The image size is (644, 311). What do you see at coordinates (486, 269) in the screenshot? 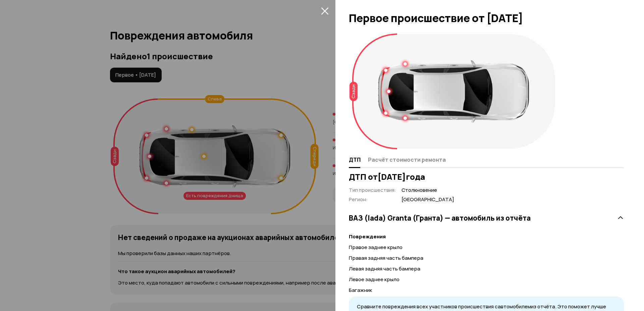
I see `p: Левая задняя часть бампера` at bounding box center [486, 269].